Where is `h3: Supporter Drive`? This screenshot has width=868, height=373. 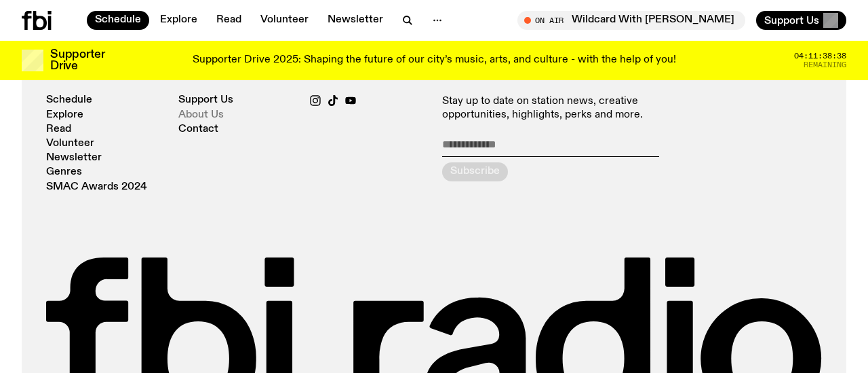
h3: Supporter Drive is located at coordinates (77, 60).